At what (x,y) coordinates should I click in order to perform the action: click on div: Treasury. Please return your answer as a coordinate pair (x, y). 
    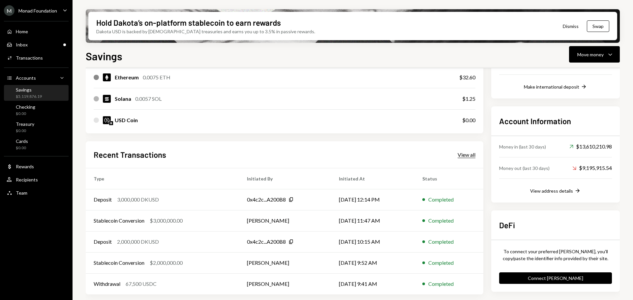
    Looking at the image, I should click on (25, 124).